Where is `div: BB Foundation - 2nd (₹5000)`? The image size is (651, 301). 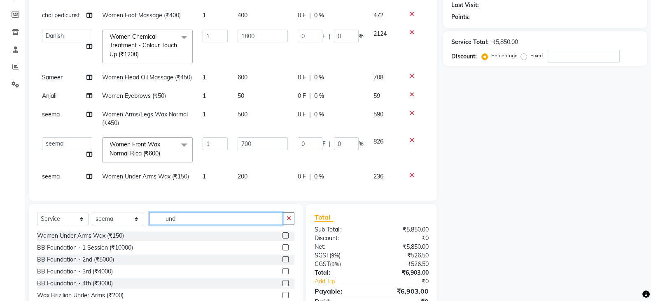 div: BB Foundation - 2nd (₹5000) is located at coordinates (75, 260).